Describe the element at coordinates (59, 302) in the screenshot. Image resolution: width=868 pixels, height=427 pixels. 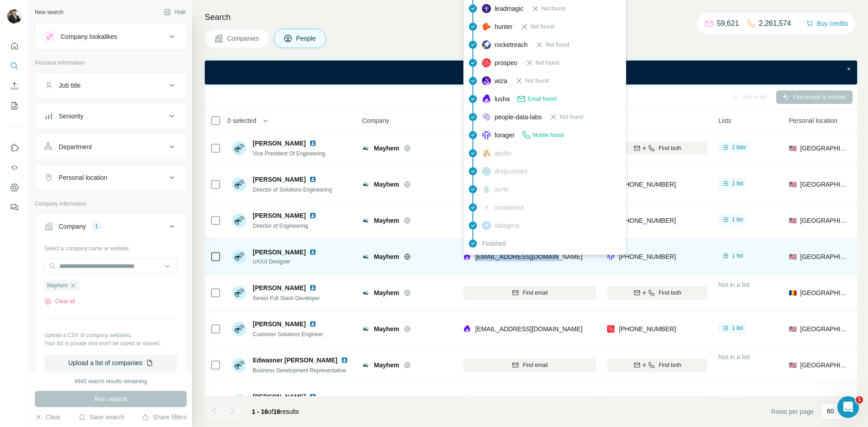
I see `button: Clear all` at that location.